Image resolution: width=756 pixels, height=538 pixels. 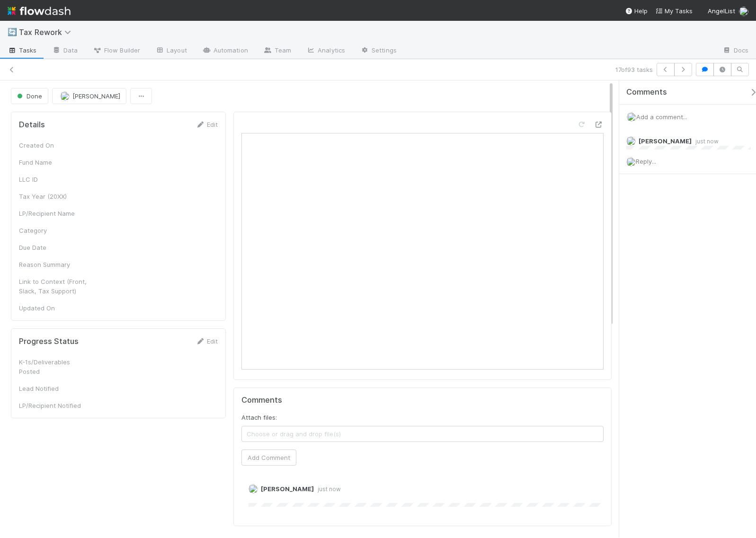 What do you see at coordinates (116, 50) in the screenshot?
I see `span: Flow Builder` at bounding box center [116, 50].